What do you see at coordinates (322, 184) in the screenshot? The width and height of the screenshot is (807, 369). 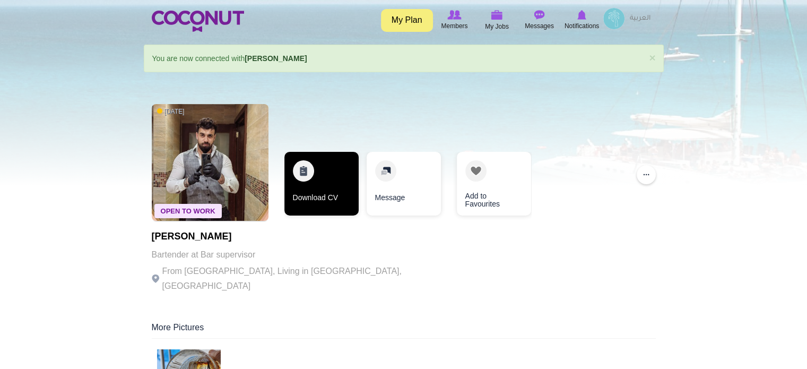 I see `a: Download CV` at bounding box center [322, 184].